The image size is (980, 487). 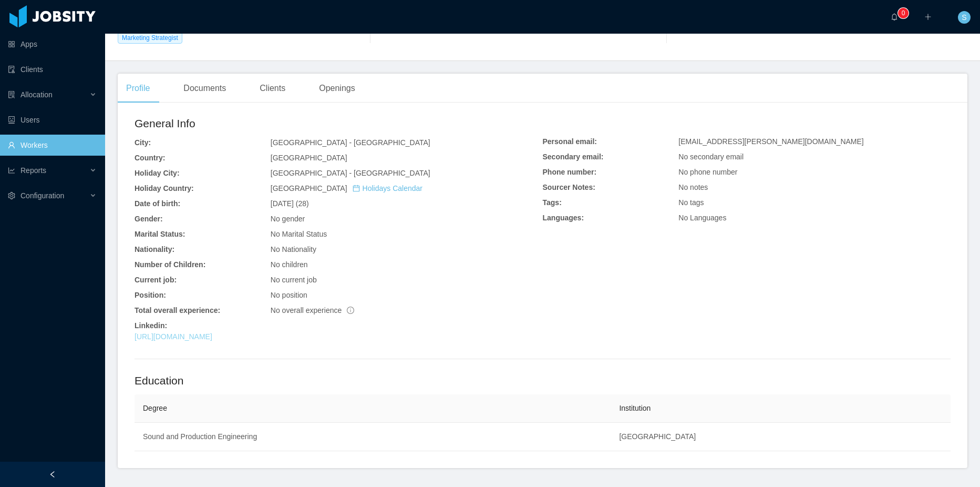 What do you see at coordinates (12, 170) in the screenshot?
I see `i: icon: line-chart` at bounding box center [12, 170].